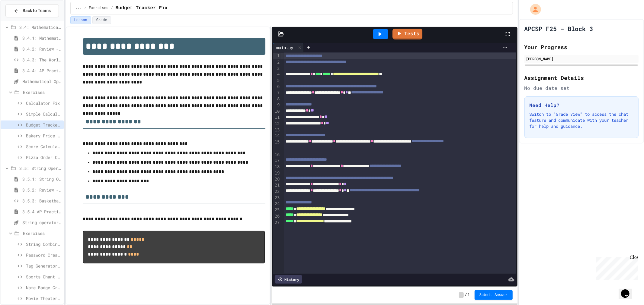 The height and width of the screenshot is (305, 644). Describe the element at coordinates (277, 192) in the screenshot. I see `div: 22` at that location.